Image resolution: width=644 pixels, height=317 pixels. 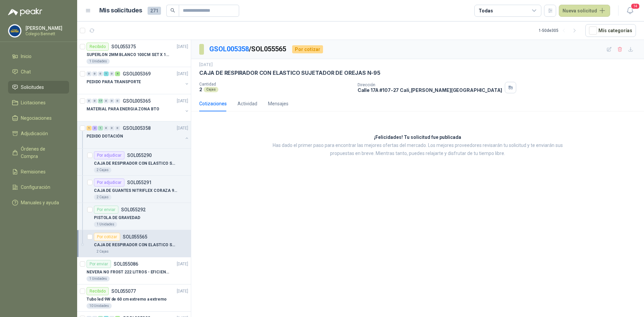 What do you see at coordinates (34, 133) in the screenshot?
I see `span: Adjudicación` at bounding box center [34, 133].